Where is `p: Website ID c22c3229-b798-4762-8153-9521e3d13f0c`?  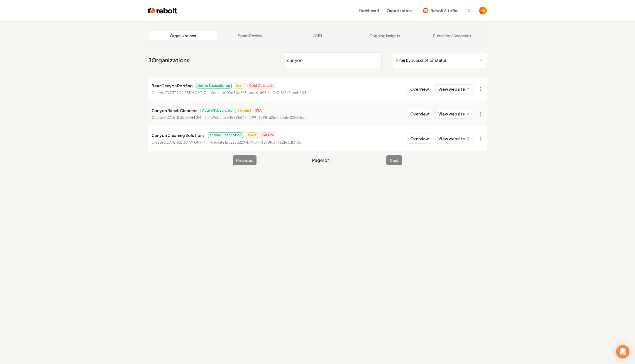
p: Website ID c22c3229-b798-4762-8153-9521e3d13f0c is located at coordinates (256, 143).